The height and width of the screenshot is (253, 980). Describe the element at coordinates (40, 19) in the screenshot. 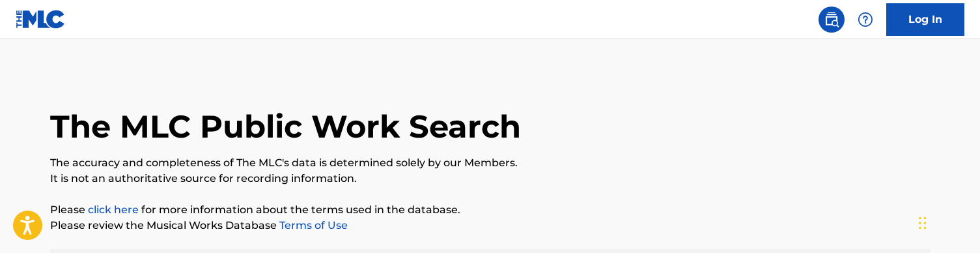

I see `img: MLC Logo` at that location.